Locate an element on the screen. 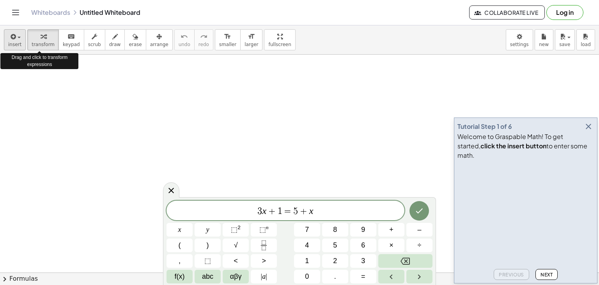  button: Times is located at coordinates (391, 245).